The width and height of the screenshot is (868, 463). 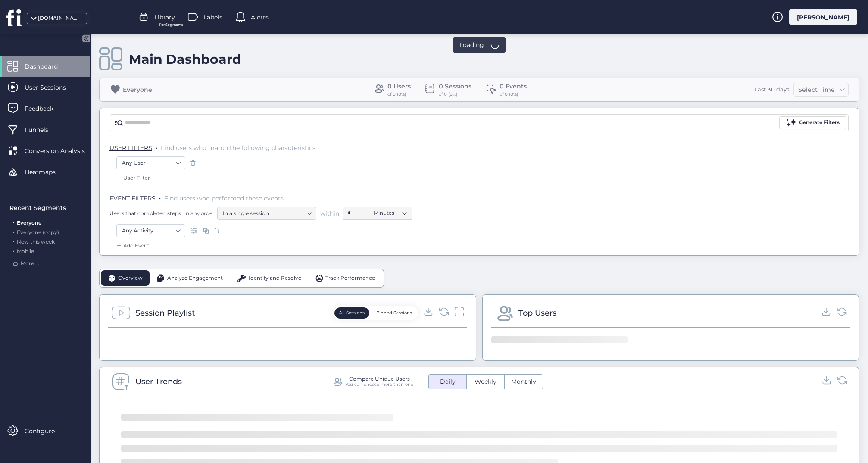 I want to click on span: Feedback, so click(x=45, y=109).